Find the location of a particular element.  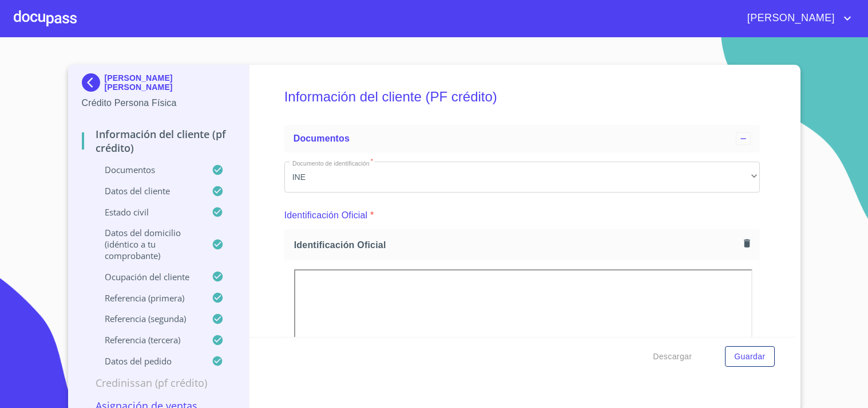

span: Documentos is located at coordinates (322, 138).